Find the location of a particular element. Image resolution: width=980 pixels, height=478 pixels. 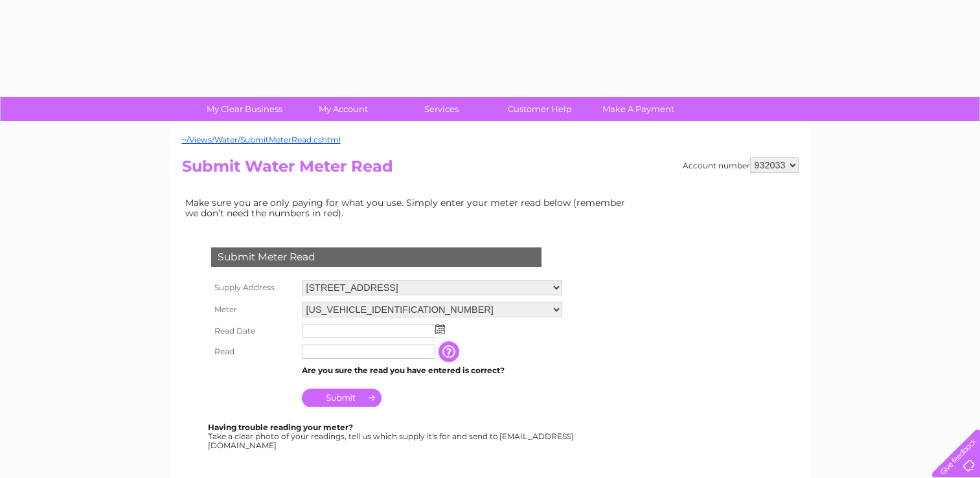

td: Make sure you are only paying for what you use. Simply enter your meter read below (remember we d... is located at coordinates (409, 208).